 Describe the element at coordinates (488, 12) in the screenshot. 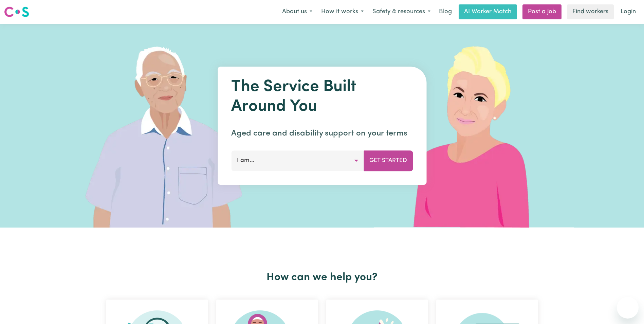

I see `a: AI Worker Match` at that location.